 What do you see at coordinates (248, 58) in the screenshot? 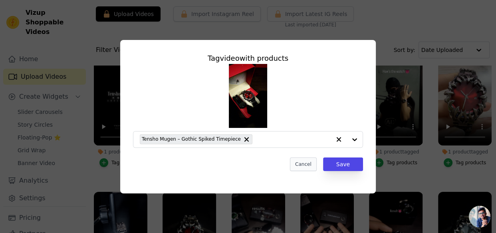
I see `div: Tag video with products` at bounding box center [248, 58].